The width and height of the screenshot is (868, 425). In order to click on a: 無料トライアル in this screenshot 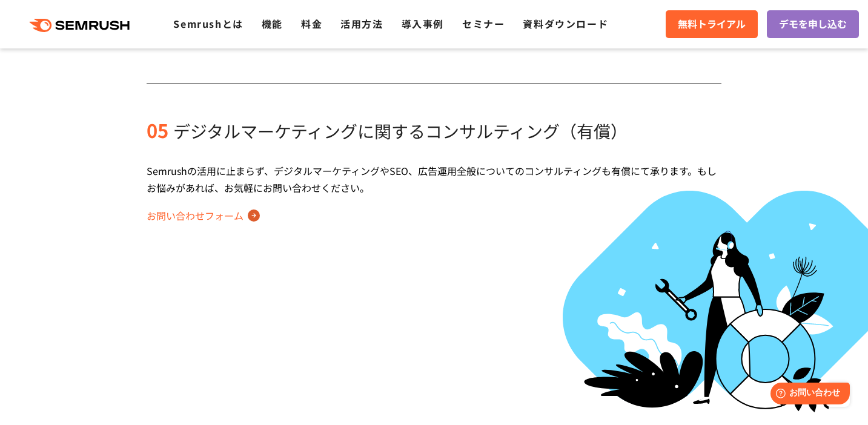, I will do `click(712, 24)`.